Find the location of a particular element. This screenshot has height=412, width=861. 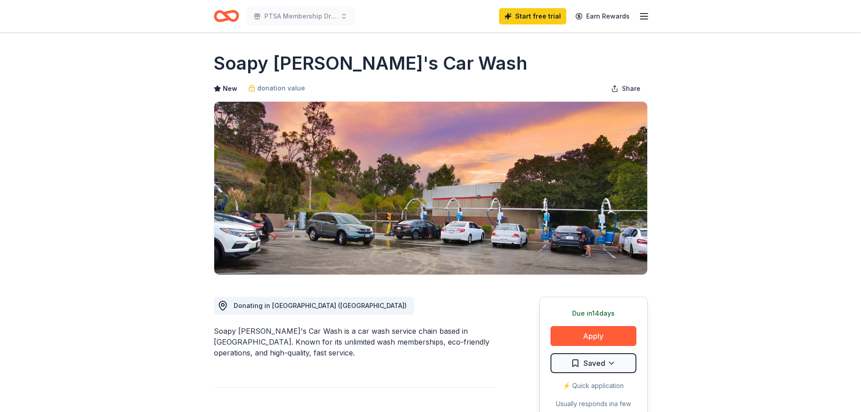

span: donation value is located at coordinates (281, 88).